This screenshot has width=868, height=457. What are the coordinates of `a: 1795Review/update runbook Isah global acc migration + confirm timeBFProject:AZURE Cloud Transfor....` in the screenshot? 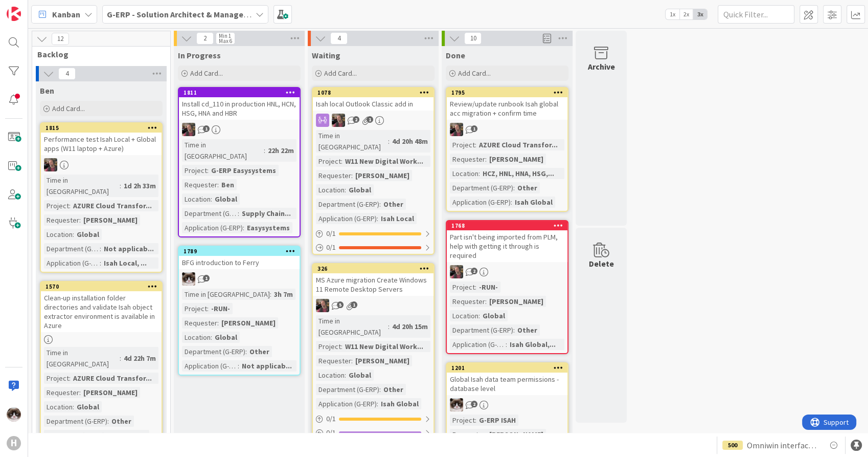 It's located at (507, 149).